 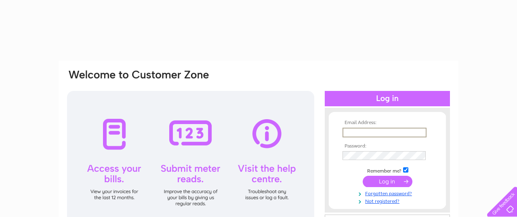 I want to click on td: Remember me?, so click(x=387, y=170).